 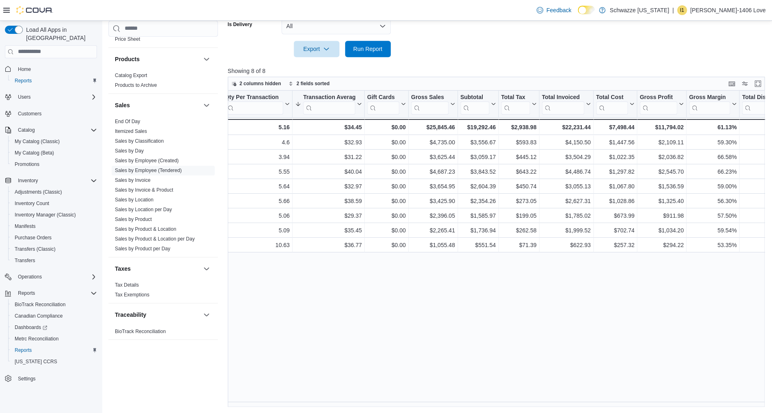 I want to click on a: Sales by Product per Day, so click(x=143, y=248).